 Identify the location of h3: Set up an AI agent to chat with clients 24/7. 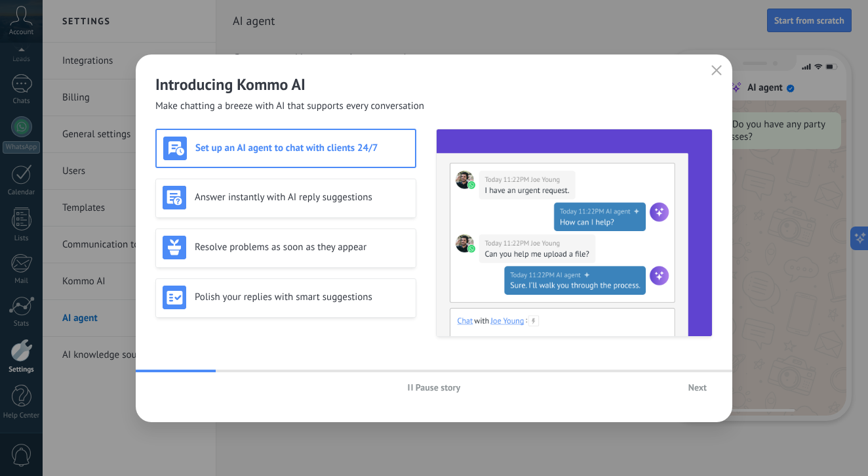
(301, 148).